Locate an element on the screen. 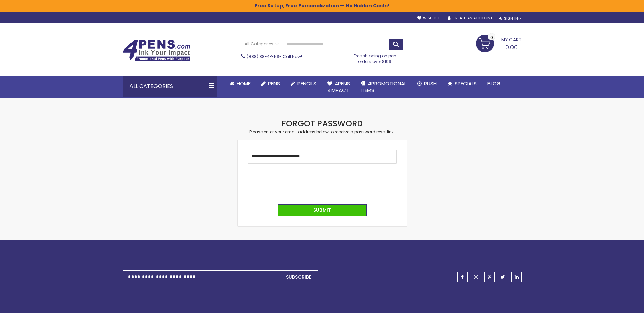 The width and height of the screenshot is (644, 320). div: Sign In is located at coordinates (510, 18).